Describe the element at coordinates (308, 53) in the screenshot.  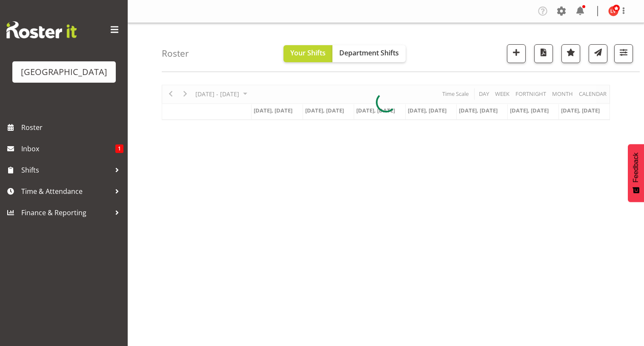
I see `span: Your Shifts` at that location.